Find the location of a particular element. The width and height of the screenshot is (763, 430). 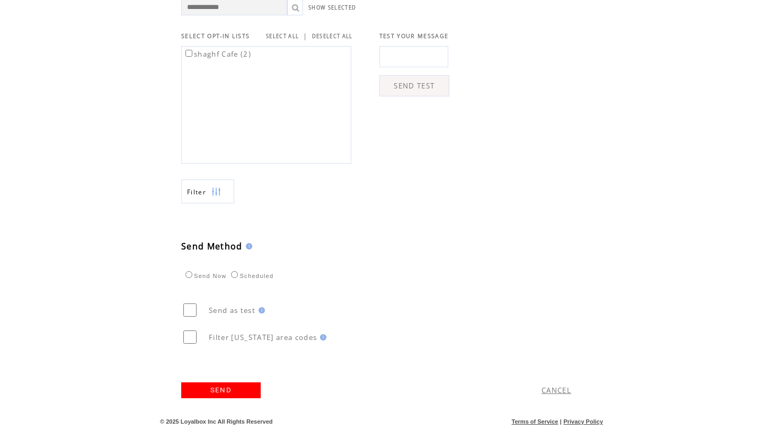

label: Scheduled is located at coordinates (250, 276).